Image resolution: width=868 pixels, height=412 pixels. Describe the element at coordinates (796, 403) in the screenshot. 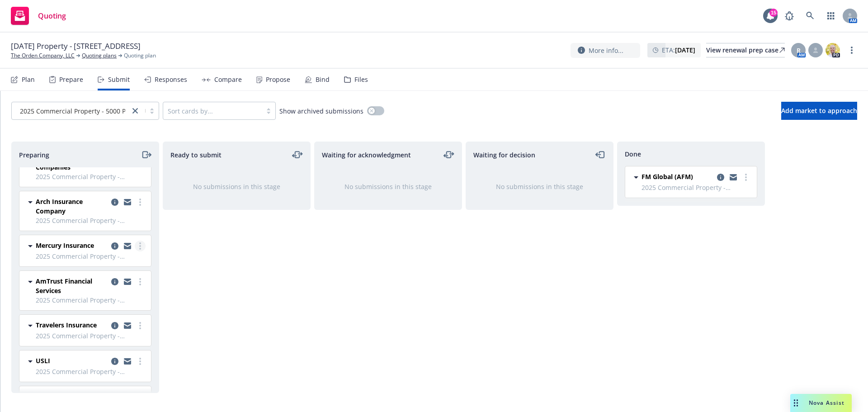

I see `div: Drag to move` at that location.